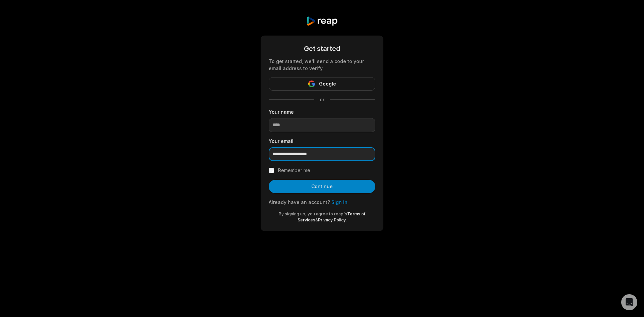 This screenshot has width=644, height=317. What do you see at coordinates (313, 214) in the screenshot?
I see `span: By signing up, you agree to reap's` at bounding box center [313, 214].